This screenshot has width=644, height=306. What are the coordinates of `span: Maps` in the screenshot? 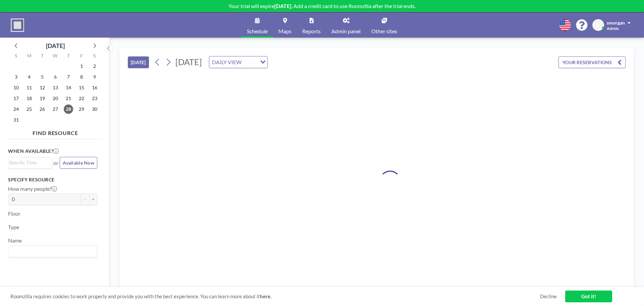 It's located at (285, 31).